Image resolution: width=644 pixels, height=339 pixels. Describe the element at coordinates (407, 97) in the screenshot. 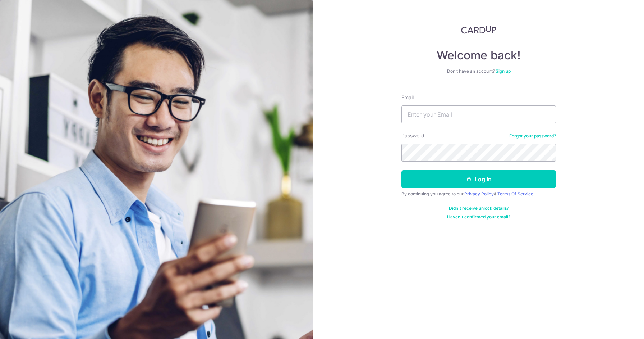

I see `label: Email` at that location.